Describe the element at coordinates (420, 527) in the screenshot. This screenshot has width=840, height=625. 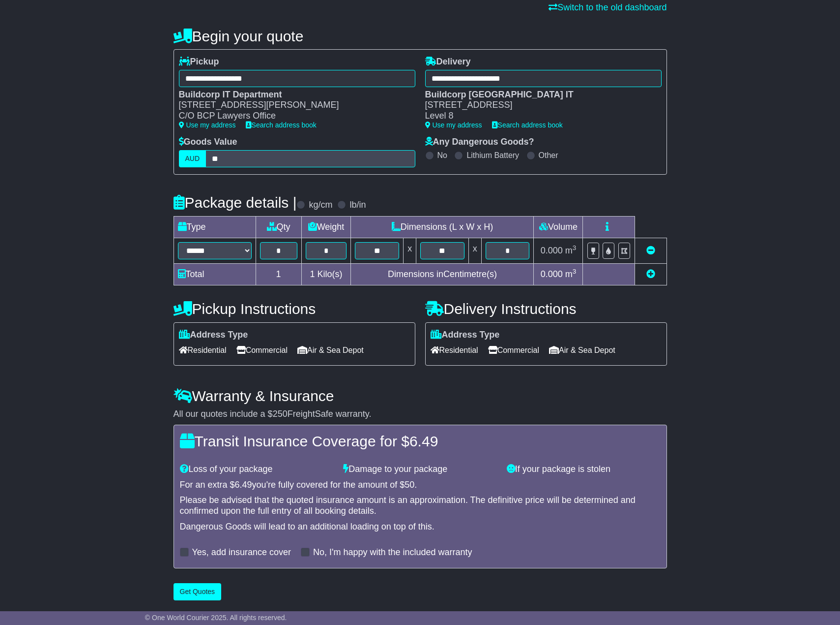
I see `div: Dangerous Goods will lead to an additional loading on top of this.` at that location.